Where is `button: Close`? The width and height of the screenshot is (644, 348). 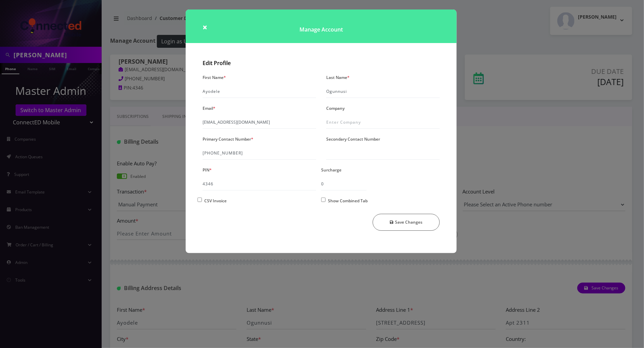
button: Close is located at coordinates (205, 27).